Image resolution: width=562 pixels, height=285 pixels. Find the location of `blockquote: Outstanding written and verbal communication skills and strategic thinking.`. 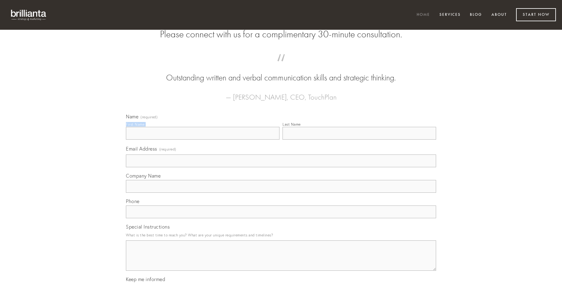

blockquote: Outstanding written and verbal communication skills and strategic thinking. is located at coordinates (281, 72).